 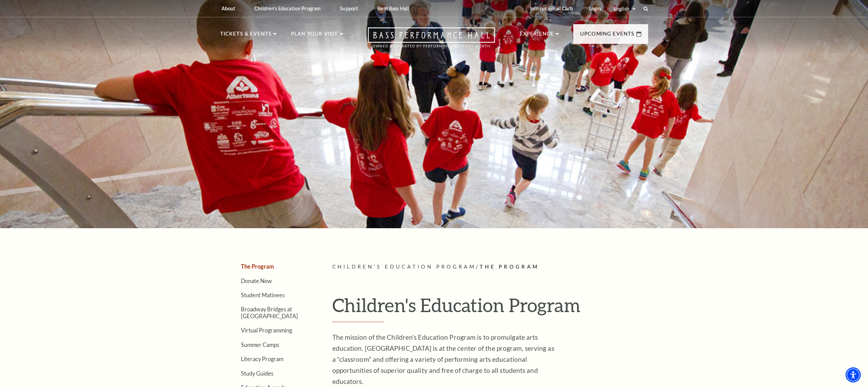 I want to click on a: Study Guides, so click(x=257, y=373).